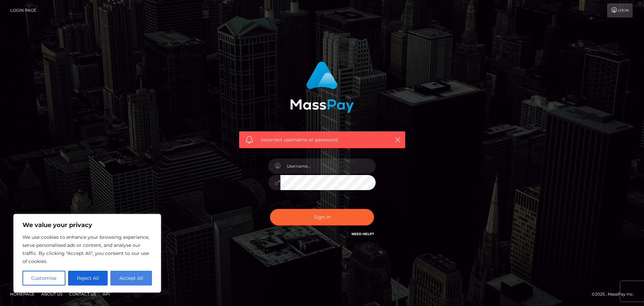  What do you see at coordinates (22, 294) in the screenshot?
I see `a: Homepage` at bounding box center [22, 294].